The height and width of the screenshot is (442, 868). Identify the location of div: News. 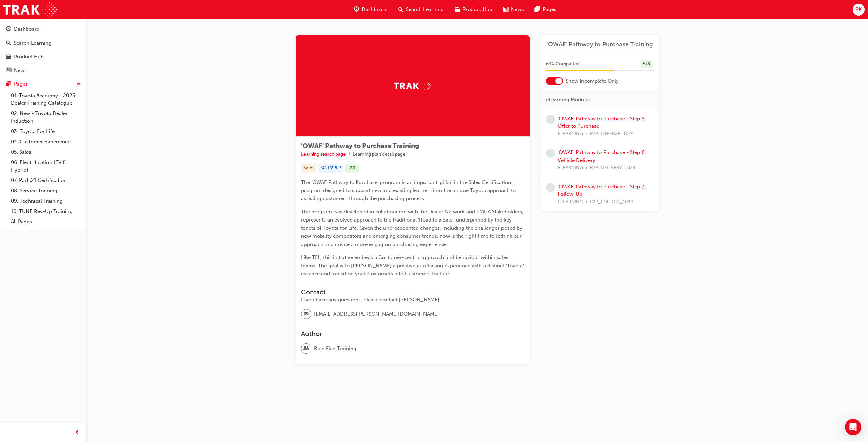
(20, 70).